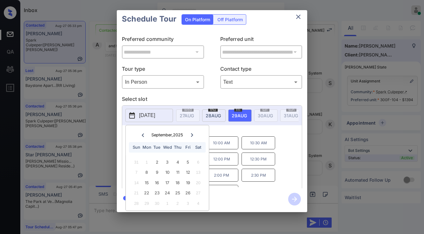 The width and height of the screenshot is (424, 234). I want to click on div: Not available Sunday, September 7th, 2025, so click(136, 173).